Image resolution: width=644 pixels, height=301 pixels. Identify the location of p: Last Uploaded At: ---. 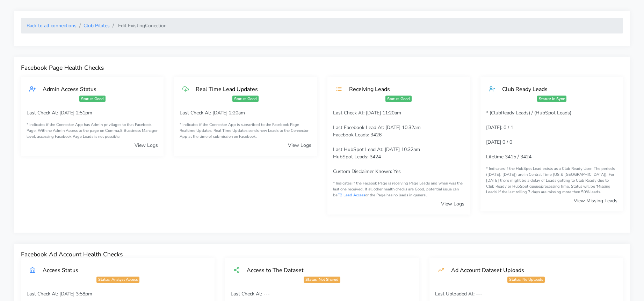
(526, 294).